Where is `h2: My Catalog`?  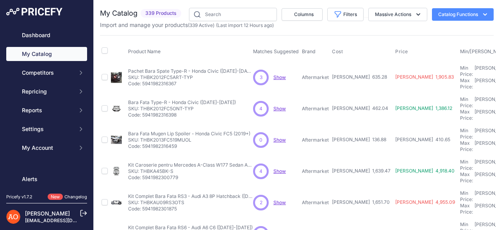
h2: My Catalog is located at coordinates (119, 13).